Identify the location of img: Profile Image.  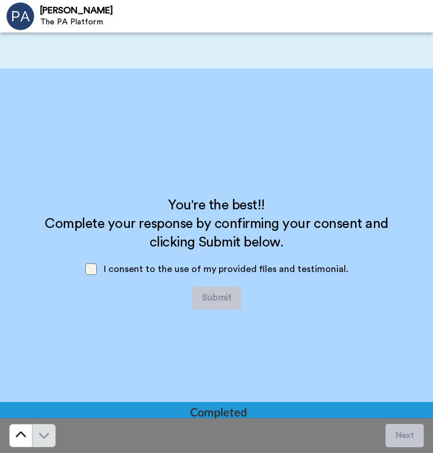
(20, 16).